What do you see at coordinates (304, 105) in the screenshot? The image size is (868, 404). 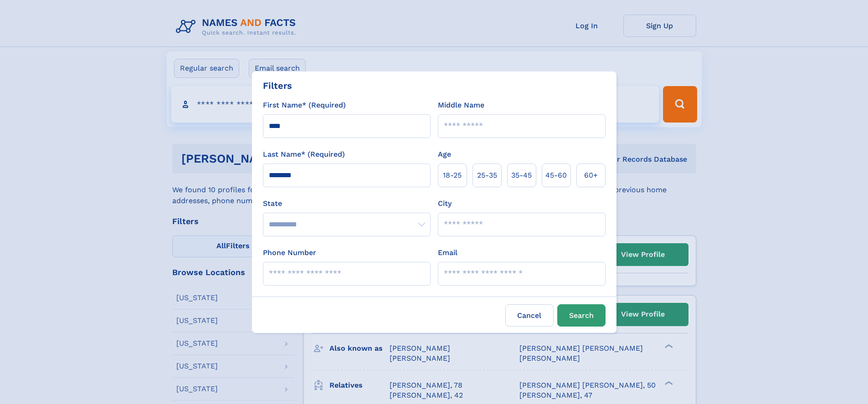 I see `label: First Name* (Required)` at bounding box center [304, 105].